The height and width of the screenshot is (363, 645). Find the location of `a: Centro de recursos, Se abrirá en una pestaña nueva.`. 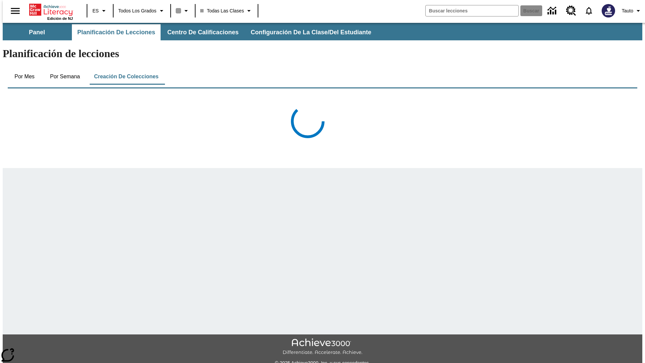

a: Centro de recursos, Se abrirá en una pestaña nueva. is located at coordinates (571, 11).